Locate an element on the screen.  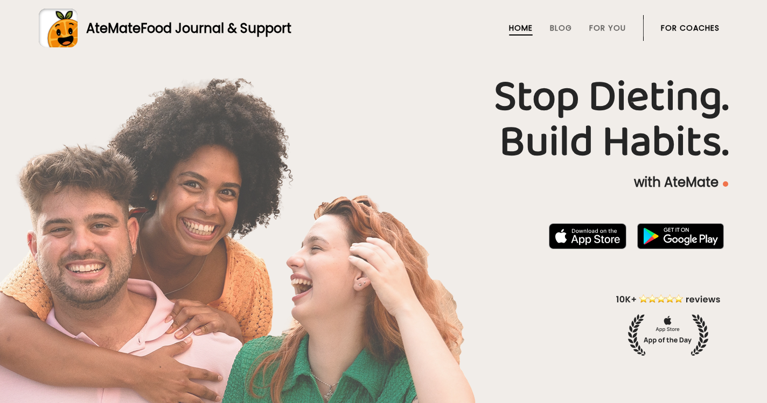
a: Home is located at coordinates (521, 28).